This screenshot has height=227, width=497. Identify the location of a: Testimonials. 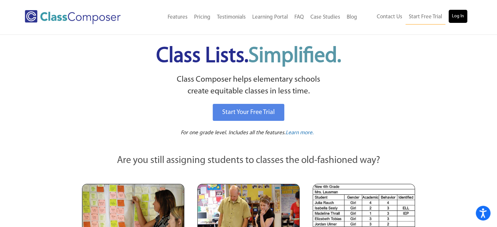
(232, 17).